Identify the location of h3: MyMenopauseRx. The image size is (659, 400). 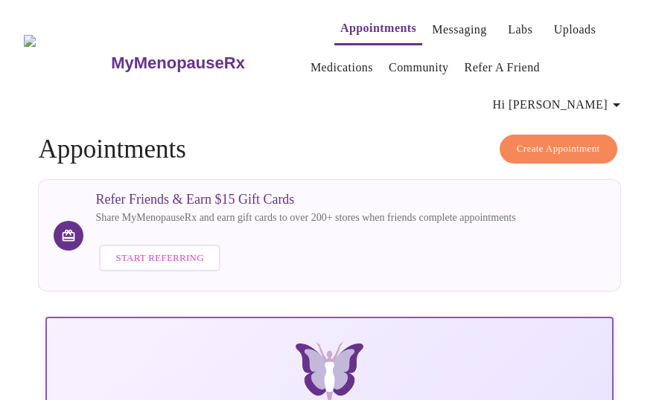
(178, 63).